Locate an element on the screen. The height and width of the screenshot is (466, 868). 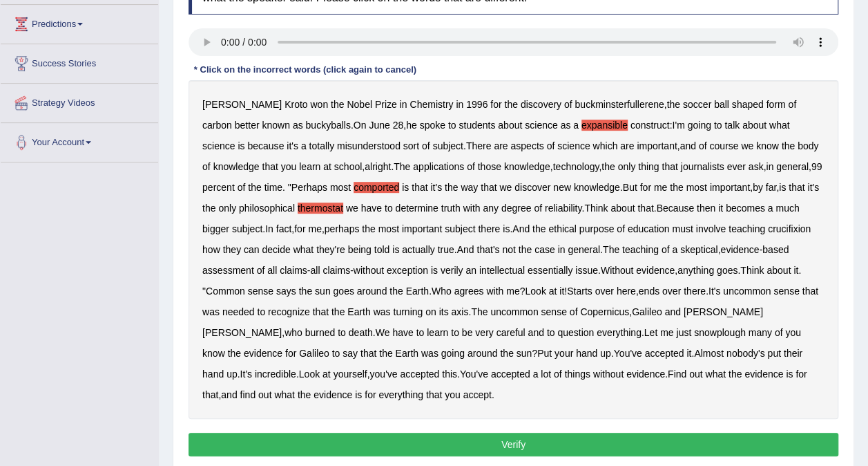
b: alright is located at coordinates (378, 166).